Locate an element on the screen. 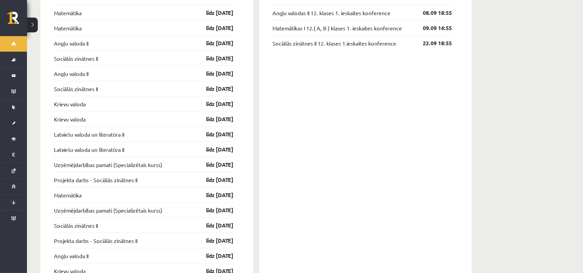 Image resolution: width=583 pixels, height=273 pixels. a: 22.09 18:55 is located at coordinates (433, 43).